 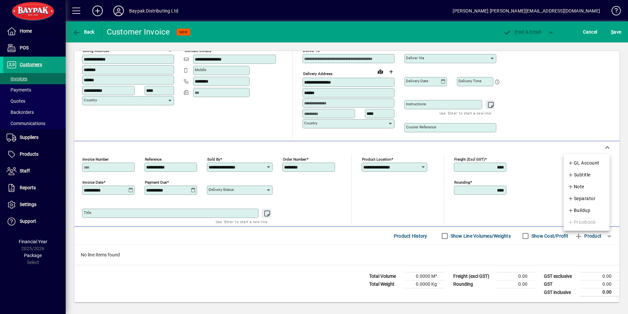 I want to click on button: GL Account, so click(x=587, y=163).